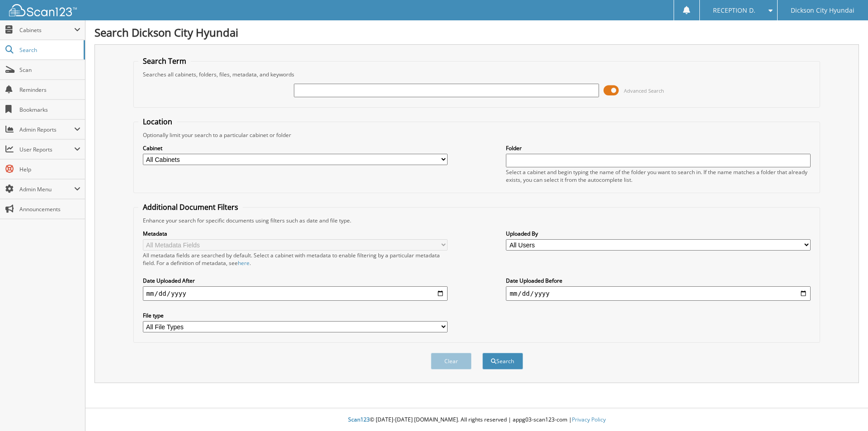 This screenshot has width=868, height=431. I want to click on div: Searches all cabinets, folders, files, metadata, and keywords, so click(477, 74).